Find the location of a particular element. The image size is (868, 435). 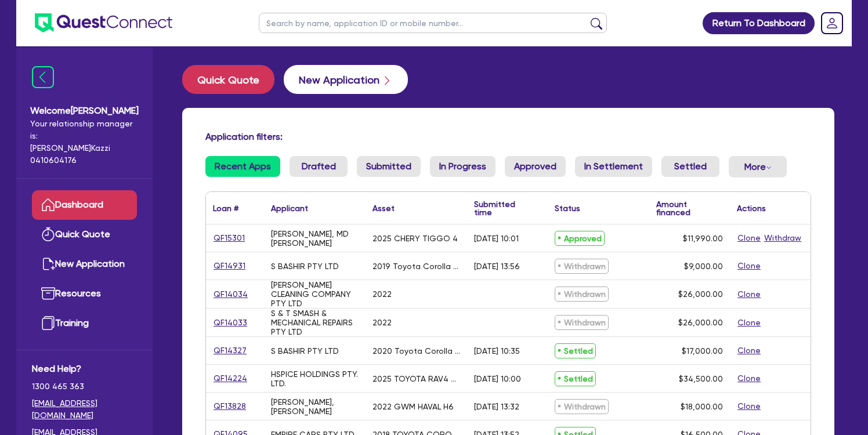

span: $9,000.00 is located at coordinates (703, 266).